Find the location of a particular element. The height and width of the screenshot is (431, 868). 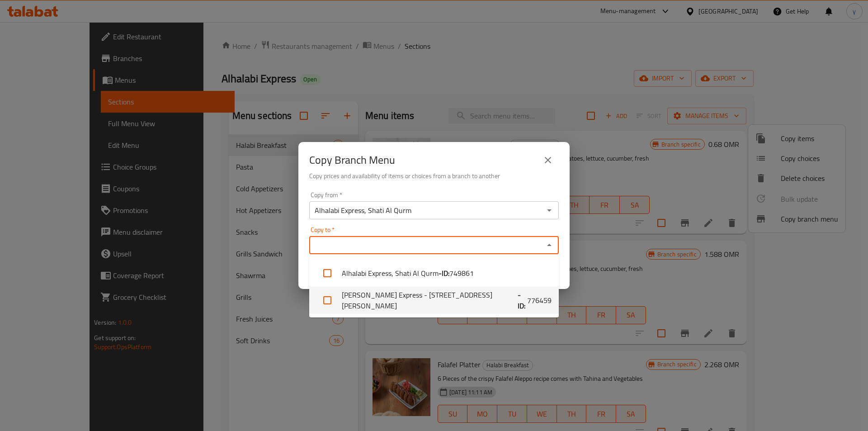

h2: Copy Branch Menu is located at coordinates (352, 160).